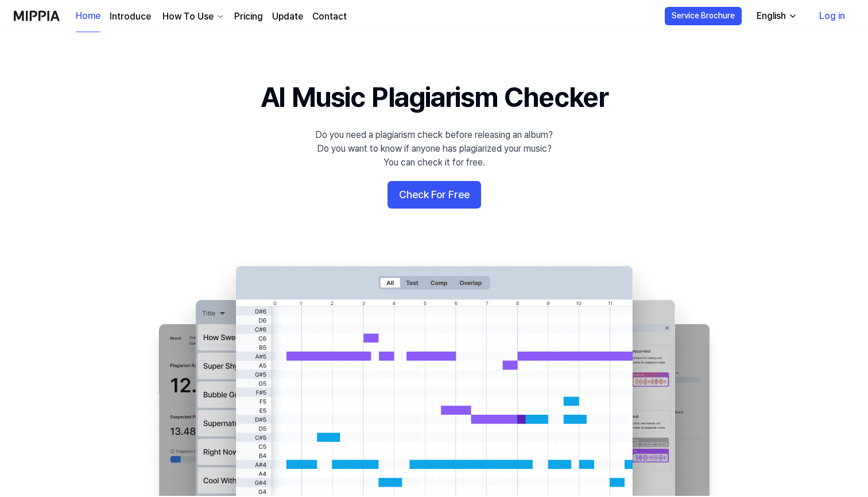 This screenshot has width=868, height=497. Describe the element at coordinates (288, 17) in the screenshot. I see `a: Update` at that location.